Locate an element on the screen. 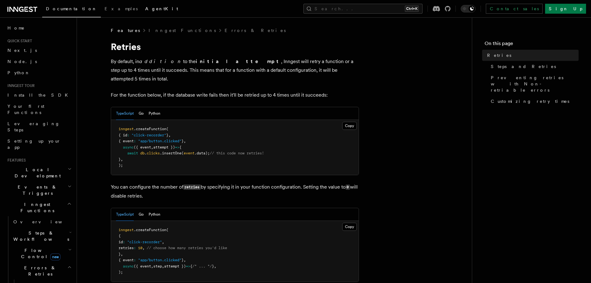 The height and width of the screenshot is (283, 591). em: addition is located at coordinates (161, 61).